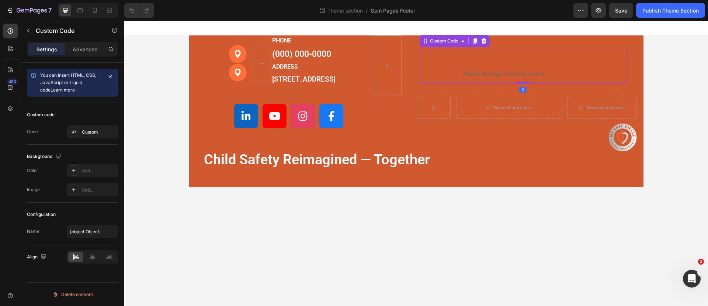 This screenshot has height=306, width=708. What do you see at coordinates (499, 117) in the screenshot?
I see `img: gempages_578495938713093001-a294b646-8251-4d0d-8e0a-9d6dac4b5658.png` at bounding box center [499, 117].